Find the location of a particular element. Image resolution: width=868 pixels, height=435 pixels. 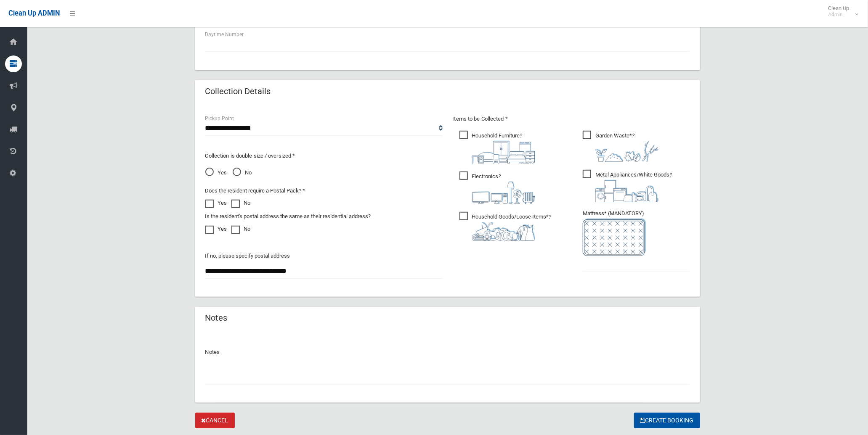

header: Notes is located at coordinates (216, 318).